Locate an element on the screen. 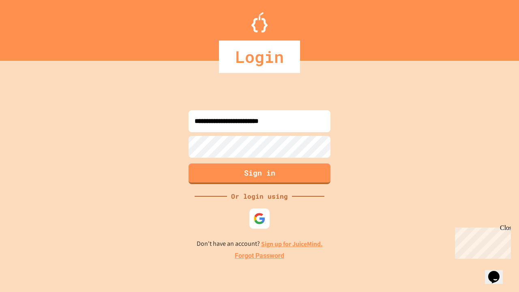 This screenshot has width=519, height=292. div: Chat with us now!Close is located at coordinates (30, 27).